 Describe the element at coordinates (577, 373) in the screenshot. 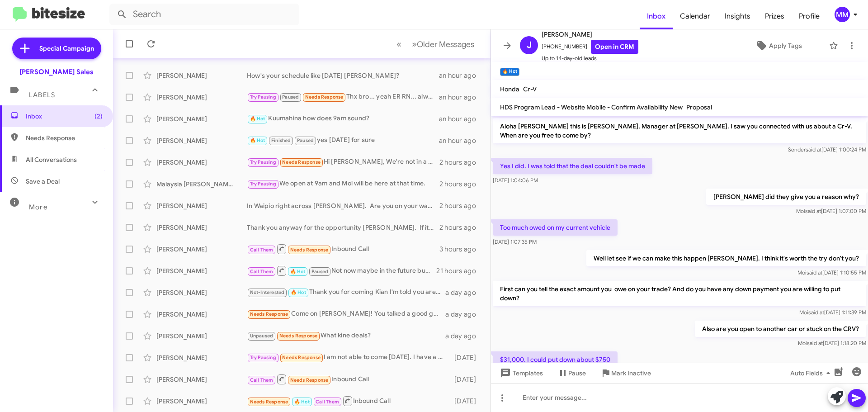

I see `span: Pause` at that location.